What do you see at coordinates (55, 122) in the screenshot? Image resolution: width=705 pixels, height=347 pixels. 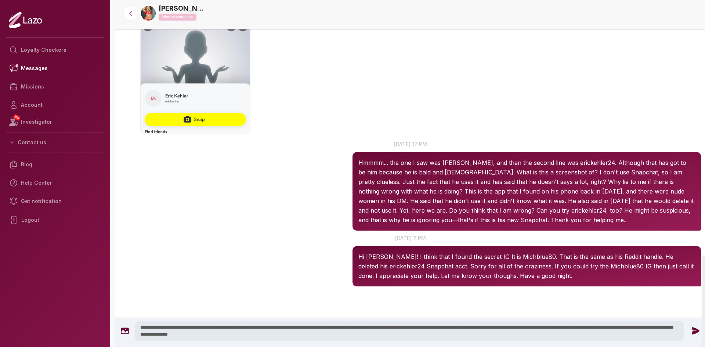 I see `a: NEWInvestigator` at bounding box center [55, 122].